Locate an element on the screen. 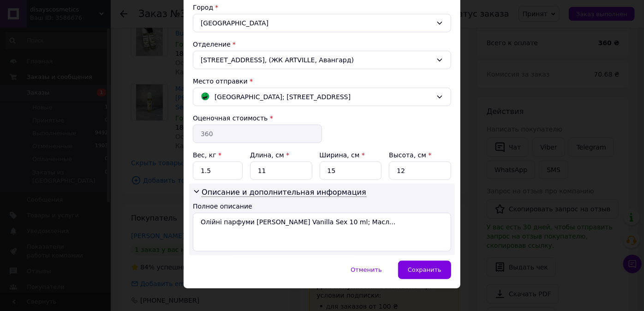 The image size is (644, 311). span: Описание и дополнительная информация is located at coordinates (284, 193).